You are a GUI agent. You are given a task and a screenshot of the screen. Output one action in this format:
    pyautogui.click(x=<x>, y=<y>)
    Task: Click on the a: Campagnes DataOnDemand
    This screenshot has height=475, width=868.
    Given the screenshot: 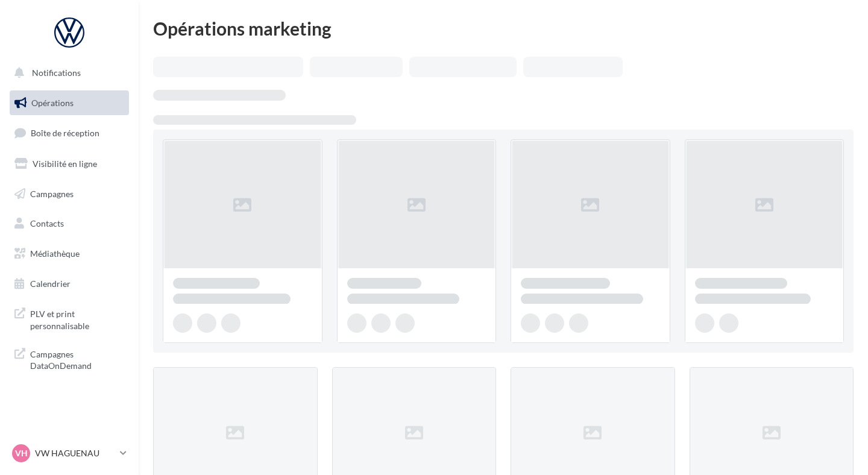 What is the action you would take?
    pyautogui.click(x=69, y=359)
    